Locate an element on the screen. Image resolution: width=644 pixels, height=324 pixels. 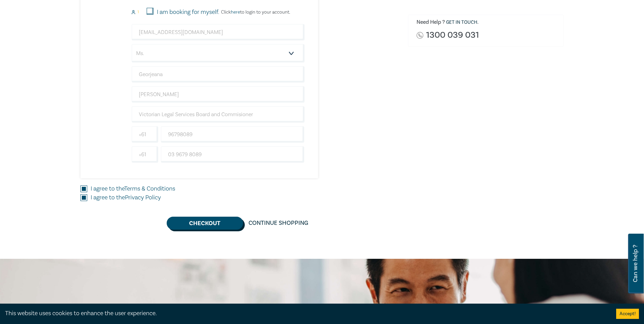
label: I am booking for myself. is located at coordinates (188, 12).